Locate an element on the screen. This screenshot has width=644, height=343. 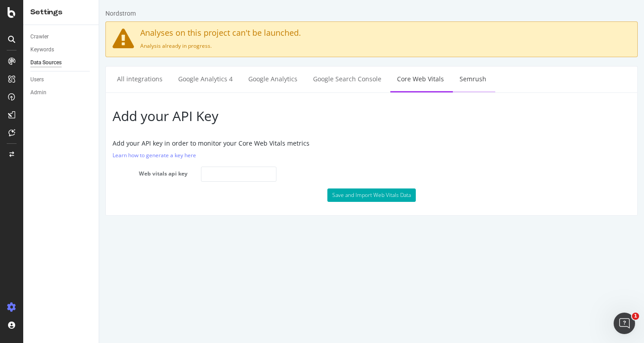
a: Admin is located at coordinates (61, 92).